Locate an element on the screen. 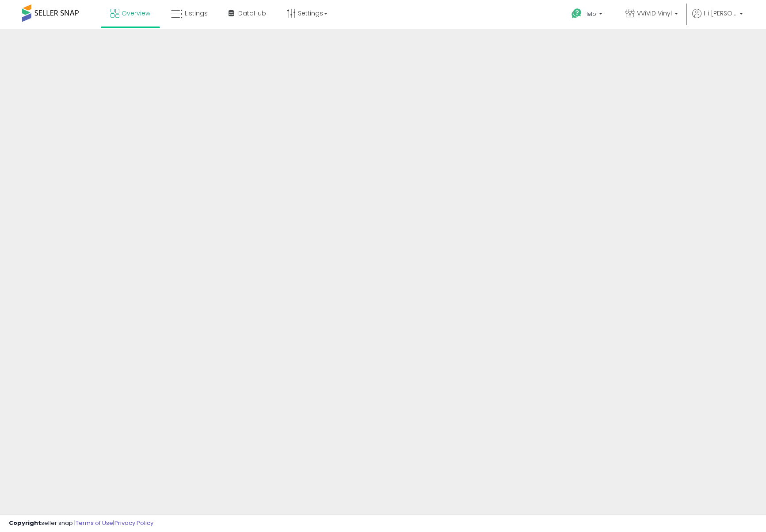  span: Listings is located at coordinates (196, 13).